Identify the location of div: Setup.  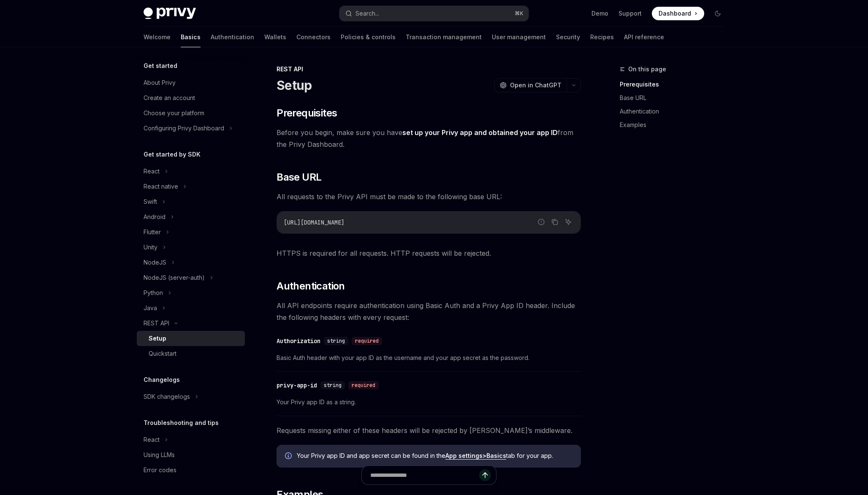
(157, 338).